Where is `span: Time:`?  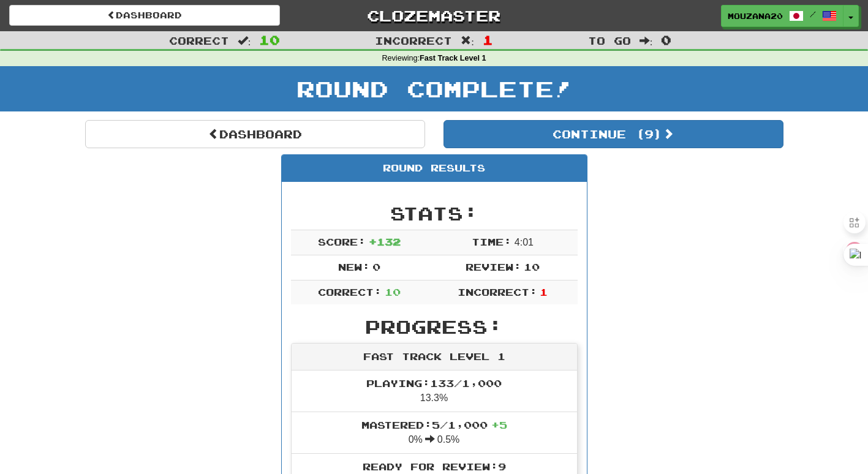 span: Time: is located at coordinates (491, 241).